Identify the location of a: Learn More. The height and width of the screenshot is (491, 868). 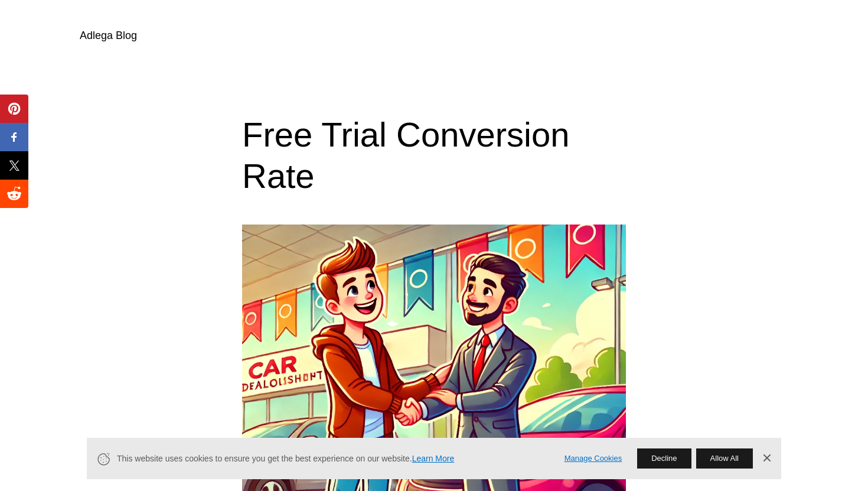
(433, 458).